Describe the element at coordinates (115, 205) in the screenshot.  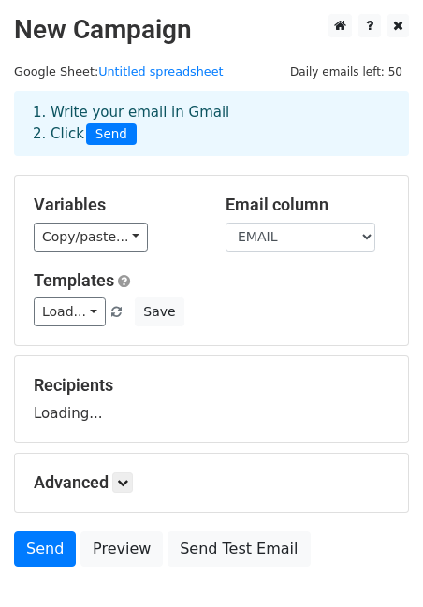
I see `h5: Variables` at that location.